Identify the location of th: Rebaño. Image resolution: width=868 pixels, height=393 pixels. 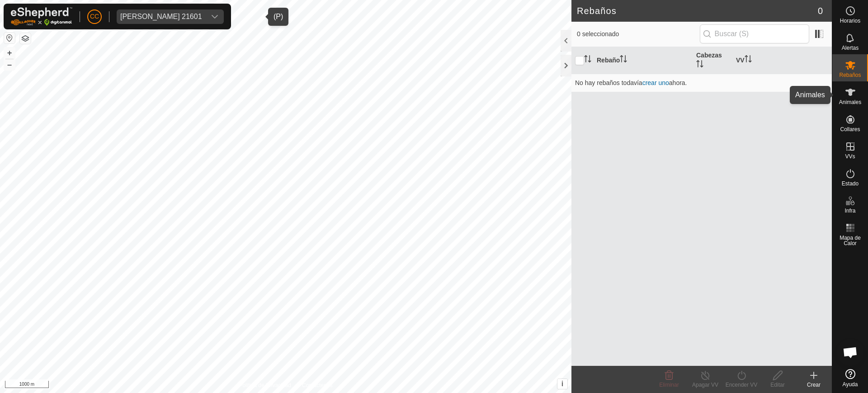
(643, 61).